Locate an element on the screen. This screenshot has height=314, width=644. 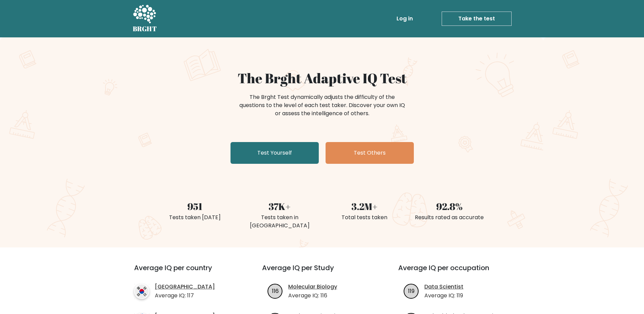
a: Log in is located at coordinates (405, 18).